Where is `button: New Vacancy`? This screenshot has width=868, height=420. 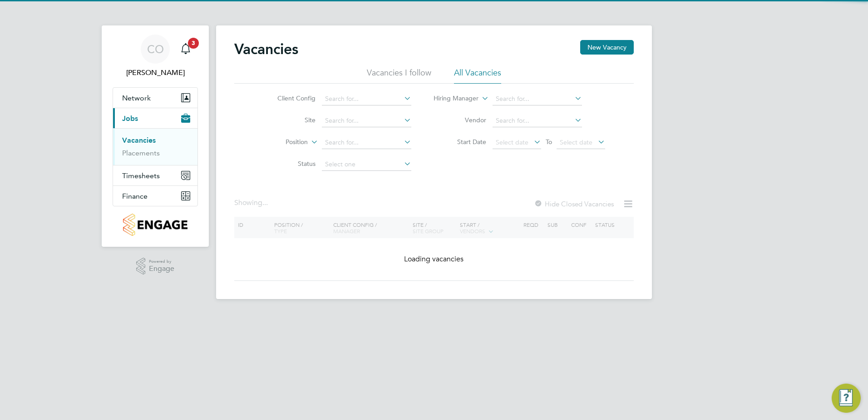
button: New Vacancy is located at coordinates (607, 47).